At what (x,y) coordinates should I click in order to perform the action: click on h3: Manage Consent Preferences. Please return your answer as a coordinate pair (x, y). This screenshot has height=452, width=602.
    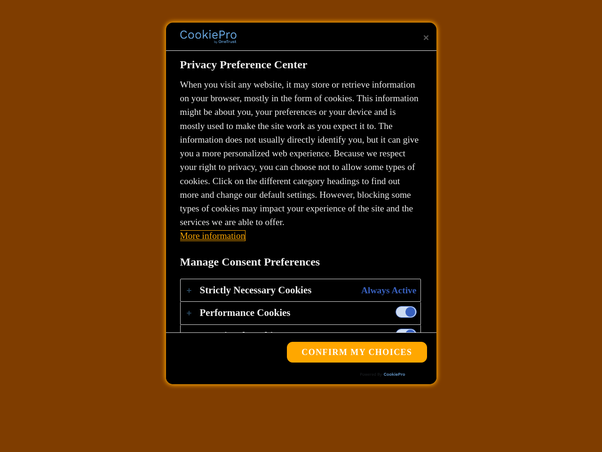
    Looking at the image, I should click on (301, 264).